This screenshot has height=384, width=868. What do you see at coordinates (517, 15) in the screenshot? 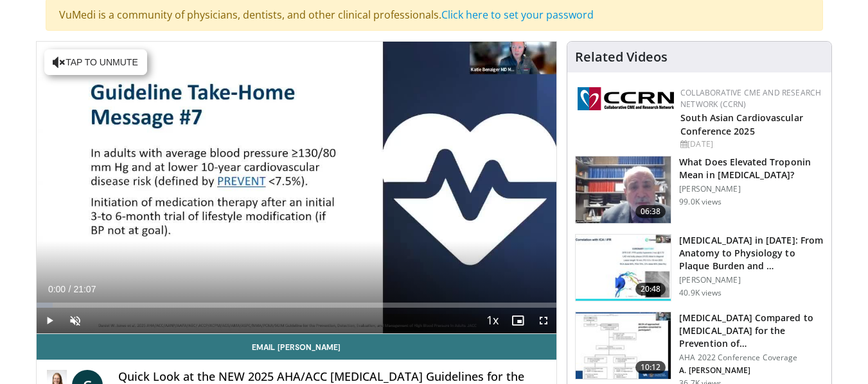
I see `a: Click here to set your password` at bounding box center [517, 15].